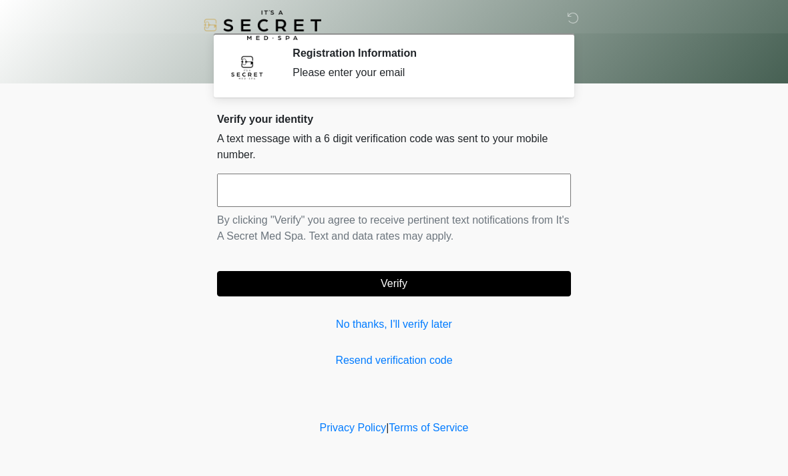 The image size is (788, 476). What do you see at coordinates (394, 361) in the screenshot?
I see `a: Resend verification code` at bounding box center [394, 361].